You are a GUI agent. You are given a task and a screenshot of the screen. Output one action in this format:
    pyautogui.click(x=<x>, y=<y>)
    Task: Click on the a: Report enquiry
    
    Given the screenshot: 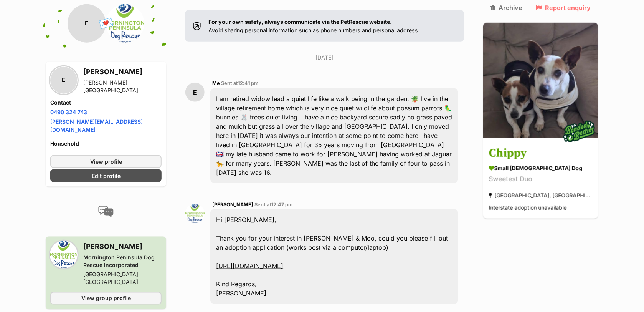 What is the action you would take?
    pyautogui.click(x=563, y=7)
    